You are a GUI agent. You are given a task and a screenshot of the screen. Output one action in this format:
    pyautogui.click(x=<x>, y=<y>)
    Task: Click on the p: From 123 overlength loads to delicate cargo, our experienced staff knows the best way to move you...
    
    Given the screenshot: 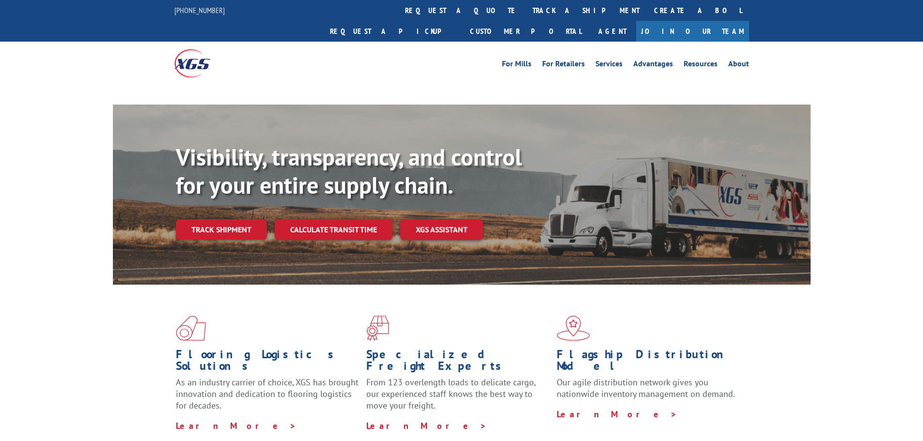 What is the action you would take?
    pyautogui.click(x=458, y=398)
    